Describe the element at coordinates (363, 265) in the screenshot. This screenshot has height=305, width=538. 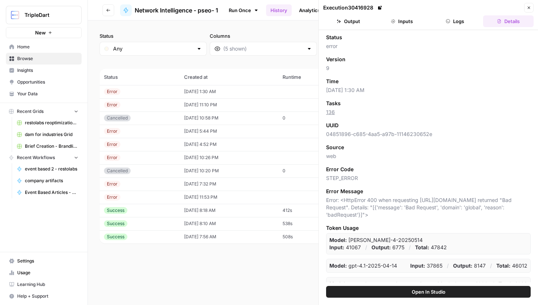
I see `p: gpt-4.1-2025-04-14` at that location.